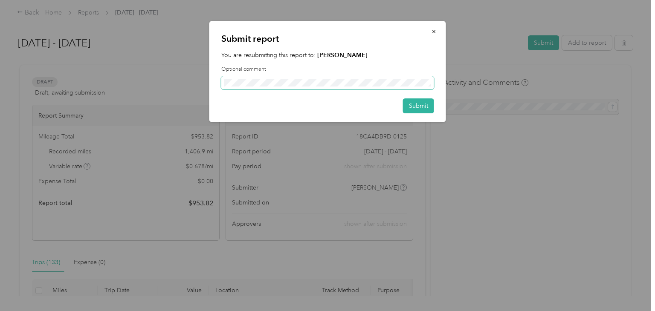 Image resolution: width=655 pixels, height=311 pixels. I want to click on p: You are resubmitting this report to:, so click(327, 55).